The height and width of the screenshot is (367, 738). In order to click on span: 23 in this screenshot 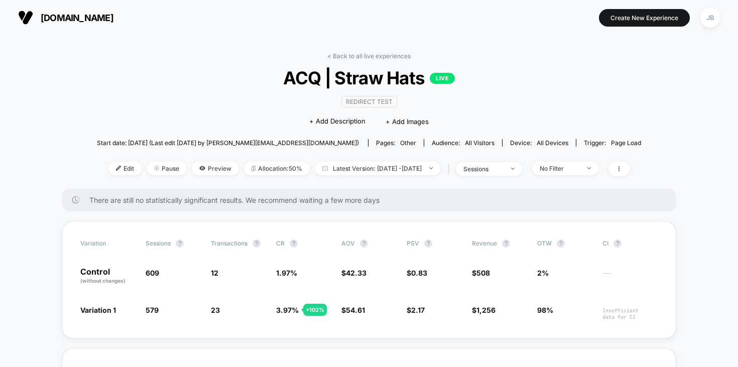, I will do `click(215, 310)`.